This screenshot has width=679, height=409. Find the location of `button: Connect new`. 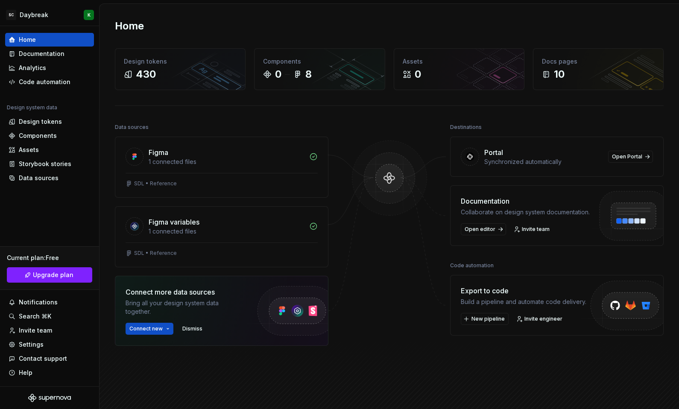

button: Connect new is located at coordinates (149, 329).